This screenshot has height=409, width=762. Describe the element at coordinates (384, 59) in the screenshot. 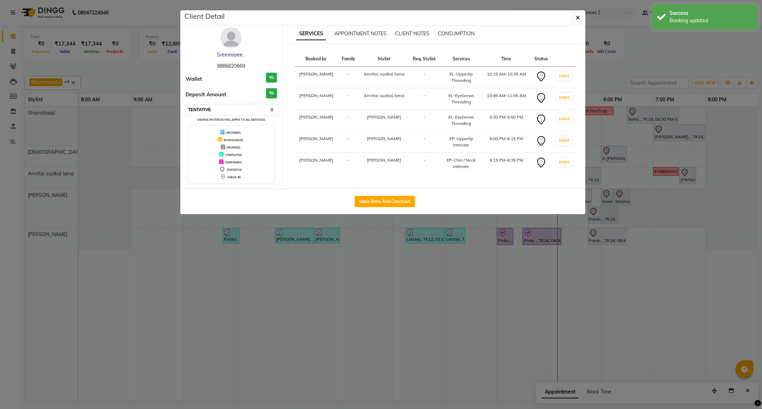

I see `th: Stylist` at that location.